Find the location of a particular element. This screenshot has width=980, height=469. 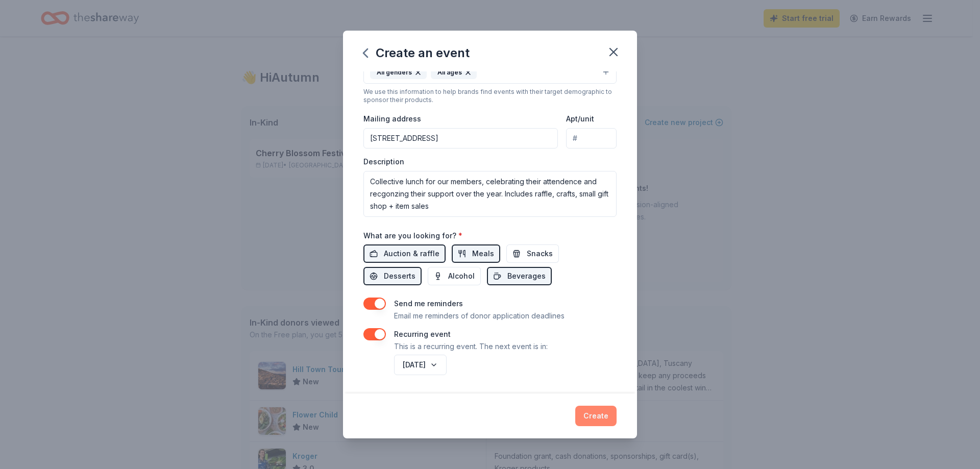

div: Create an event is located at coordinates (416, 53).